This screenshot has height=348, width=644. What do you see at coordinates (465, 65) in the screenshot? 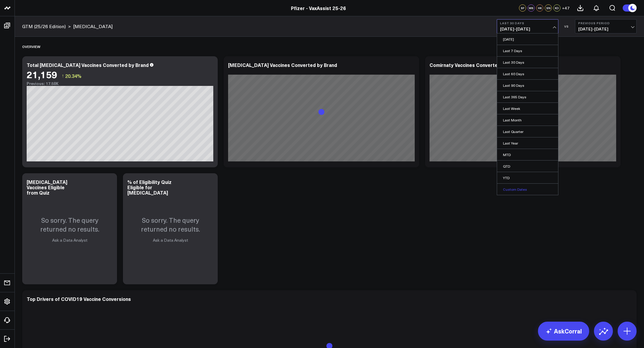
I see `div: Comirnaty Vaccines Converted` at bounding box center [465, 65].